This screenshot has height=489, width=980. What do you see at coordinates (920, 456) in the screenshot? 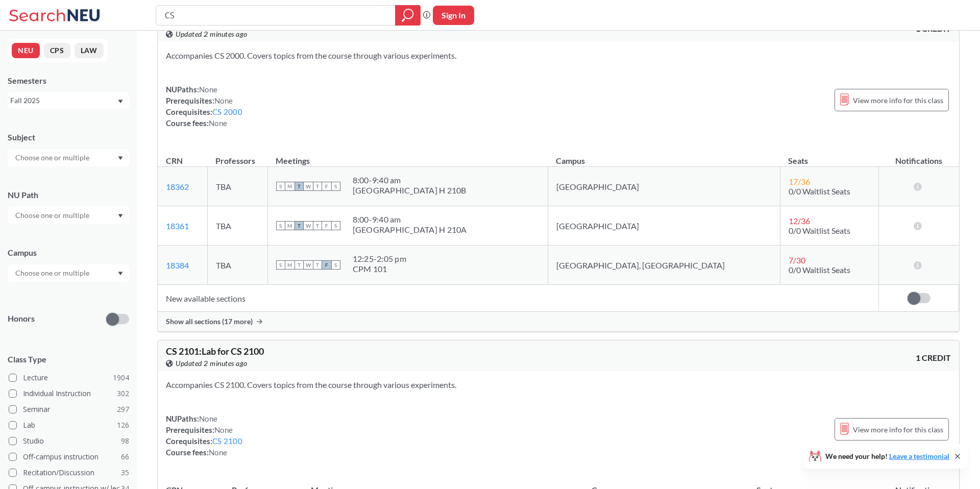
I see `a: Leave a testimonial` at bounding box center [920, 456].